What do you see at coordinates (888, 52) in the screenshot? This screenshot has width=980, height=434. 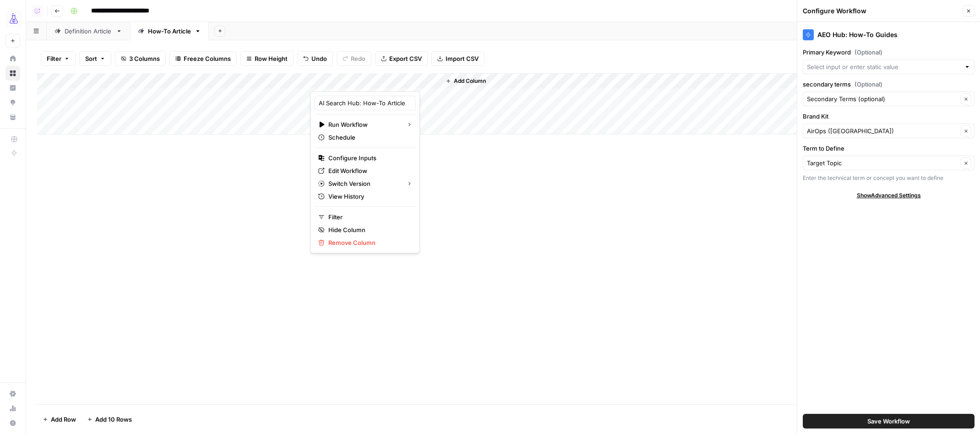 I see `label: Primary Keyword` at bounding box center [888, 52].